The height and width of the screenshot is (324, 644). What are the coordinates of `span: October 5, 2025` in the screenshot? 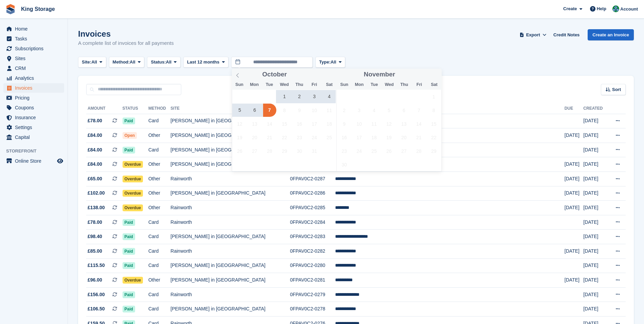 It's located at (240, 110).